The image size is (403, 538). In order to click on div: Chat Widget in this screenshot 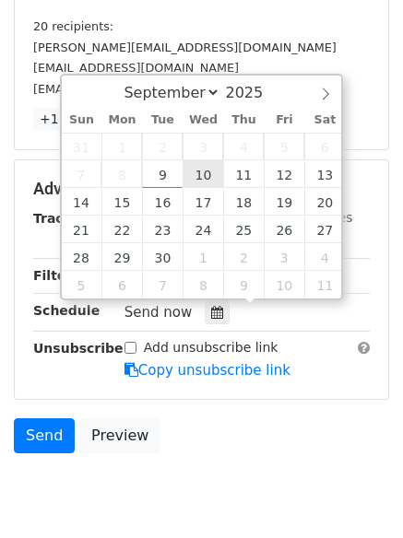, I will do `click(357, 494)`.